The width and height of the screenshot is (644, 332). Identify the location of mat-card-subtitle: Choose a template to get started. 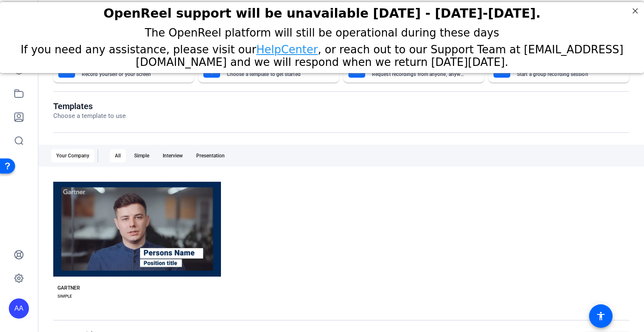
(274, 74).